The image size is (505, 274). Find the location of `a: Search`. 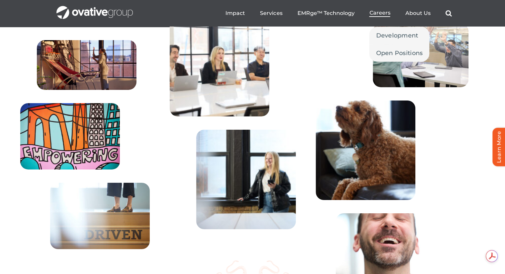

a: Search is located at coordinates (449, 13).